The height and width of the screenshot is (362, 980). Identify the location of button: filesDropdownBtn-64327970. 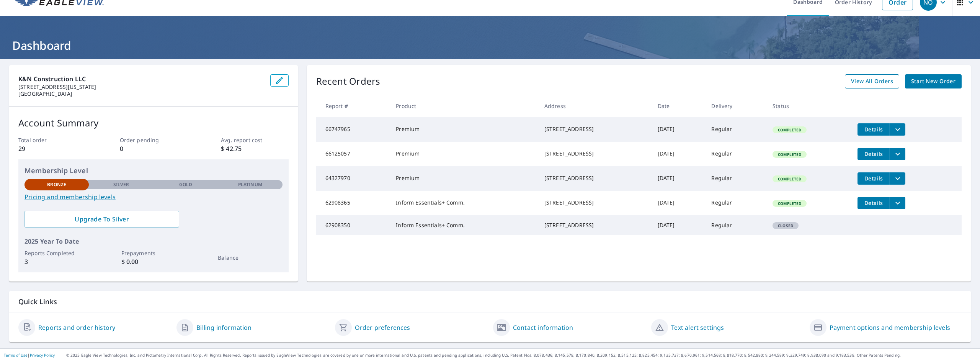
(897, 179).